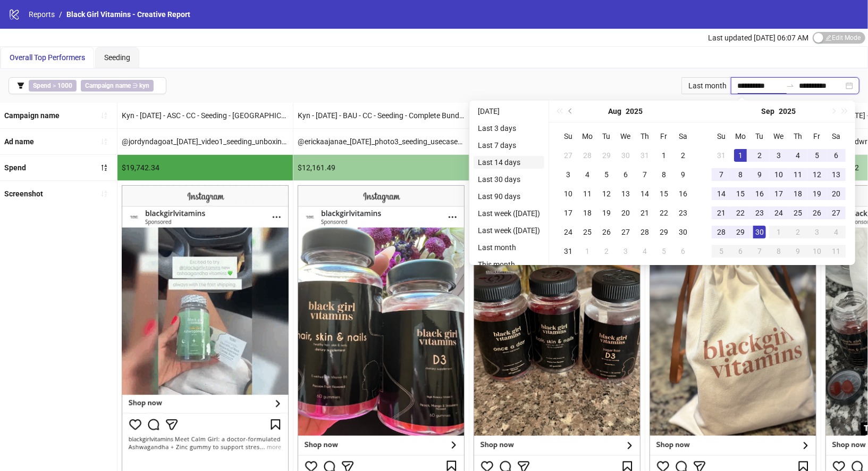  What do you see at coordinates (104, 116) in the screenshot?
I see `span: sort-ascending` at bounding box center [104, 116].